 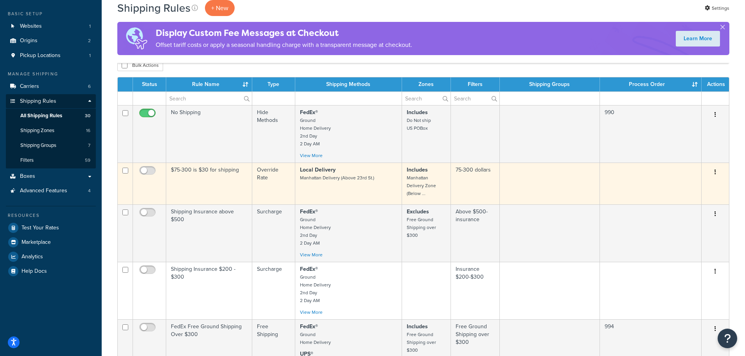 I want to click on span: Shipping Groups, so click(x=38, y=145).